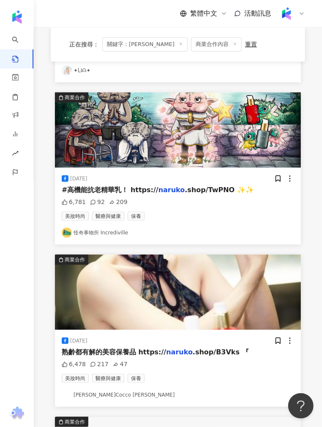  Describe the element at coordinates (220, 352) in the screenshot. I see `span: .shop/B3Vks 『` at that location.